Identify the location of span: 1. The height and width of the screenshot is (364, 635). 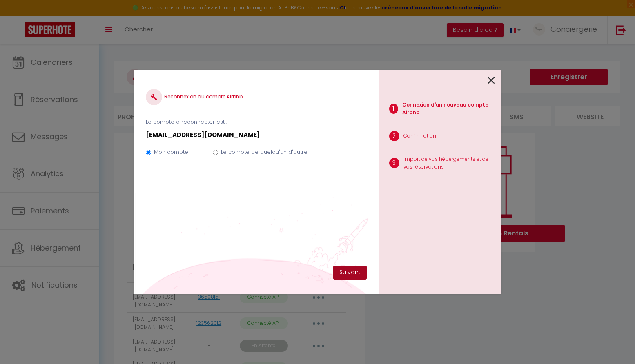
(394, 109).